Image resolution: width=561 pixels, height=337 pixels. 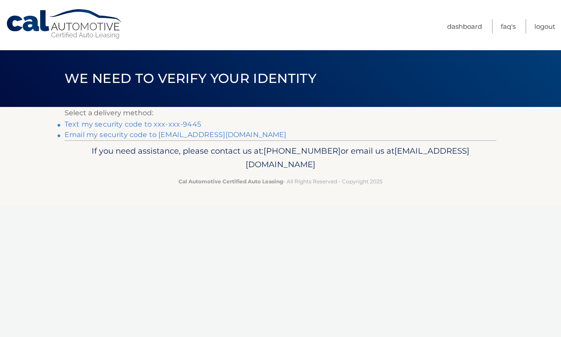 What do you see at coordinates (133, 124) in the screenshot?
I see `a: Text my security code to xxx-xxx-9445` at bounding box center [133, 124].